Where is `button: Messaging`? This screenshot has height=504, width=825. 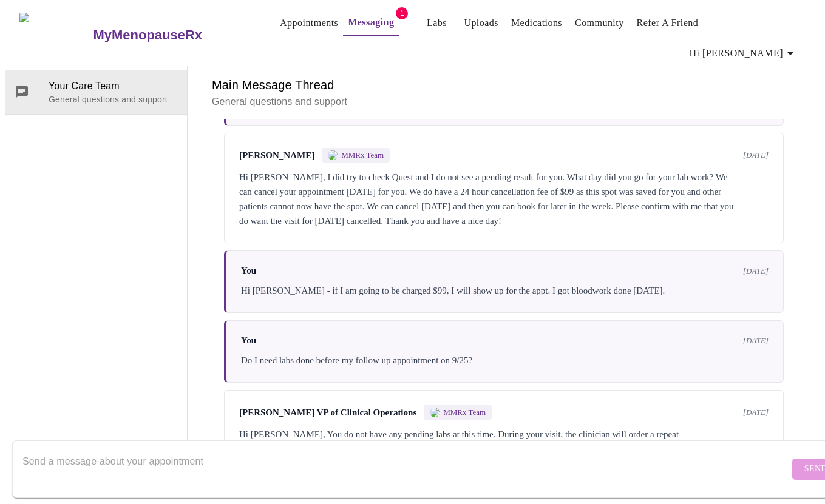
button: Messaging is located at coordinates (371, 23).